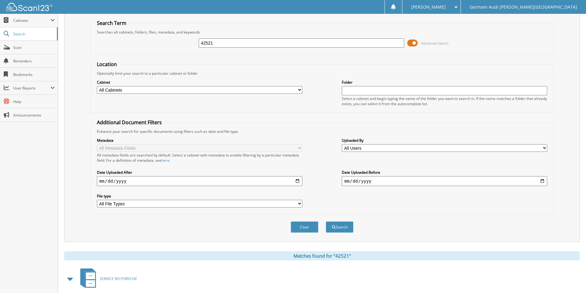 The image size is (586, 293). Describe the element at coordinates (112, 23) in the screenshot. I see `legend: Search Term` at that location.